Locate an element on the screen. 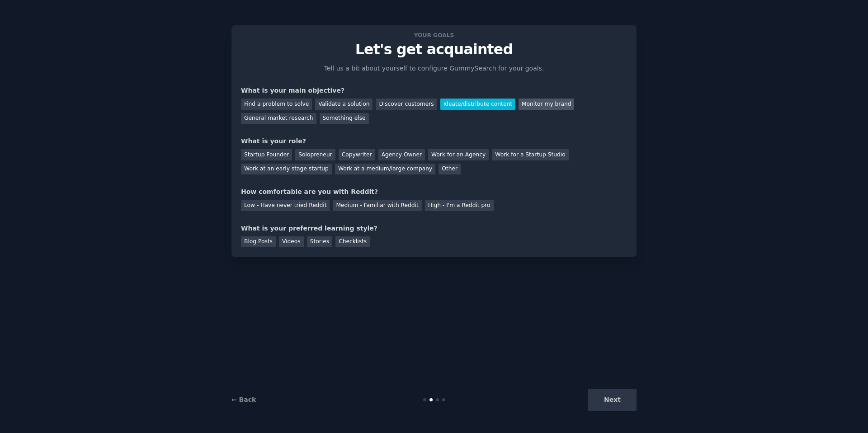  div: Blog Posts is located at coordinates (258, 242).